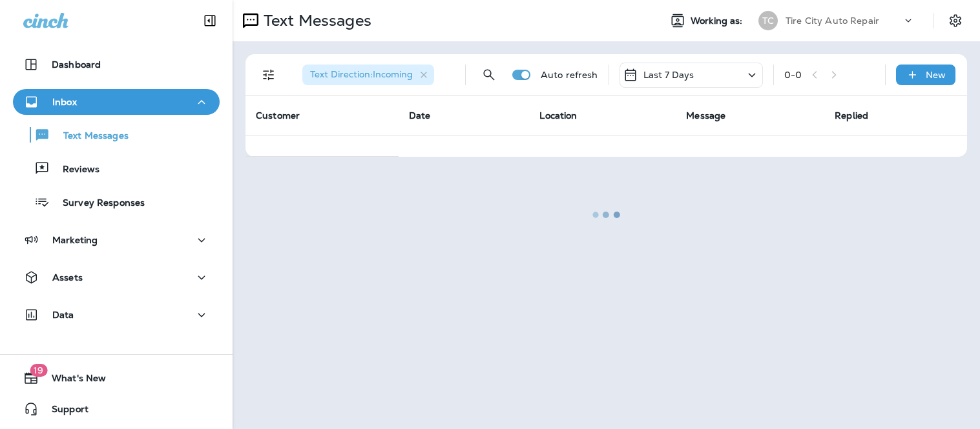  I want to click on button: Assets, so click(116, 277).